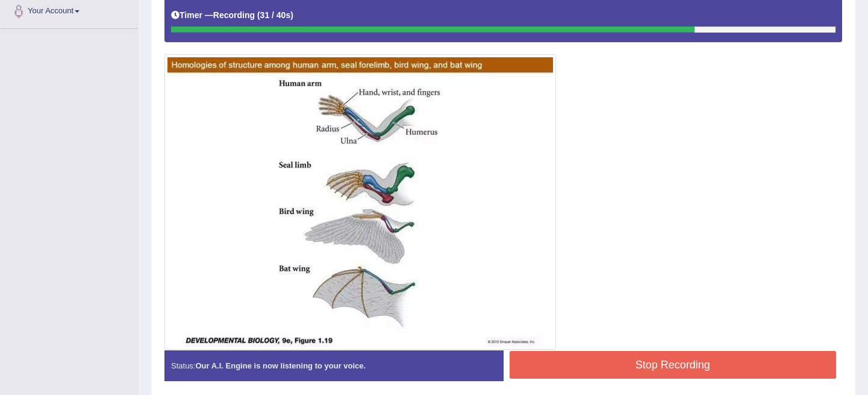 The height and width of the screenshot is (395, 868). What do you see at coordinates (673, 365) in the screenshot?
I see `button: Stop Recording` at bounding box center [673, 365].